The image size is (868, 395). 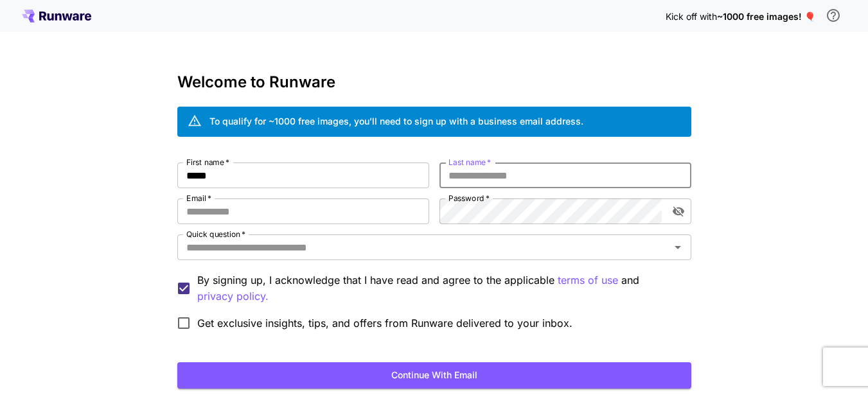 What do you see at coordinates (439, 288) in the screenshot?
I see `p: By signing up, I acknowledge that I have read and agree to the applicable and` at bounding box center [439, 288].